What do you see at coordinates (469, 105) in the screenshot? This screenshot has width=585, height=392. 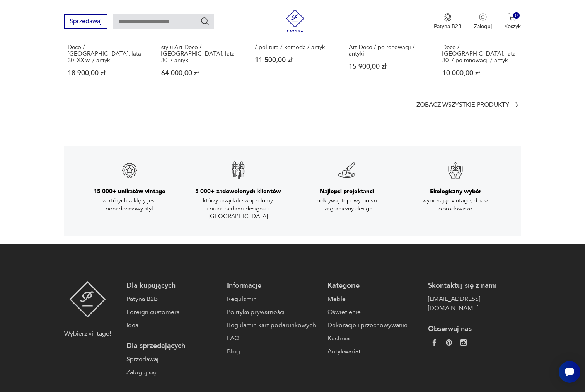 I see `a: Zobacz wszystkie produkty` at bounding box center [469, 105].